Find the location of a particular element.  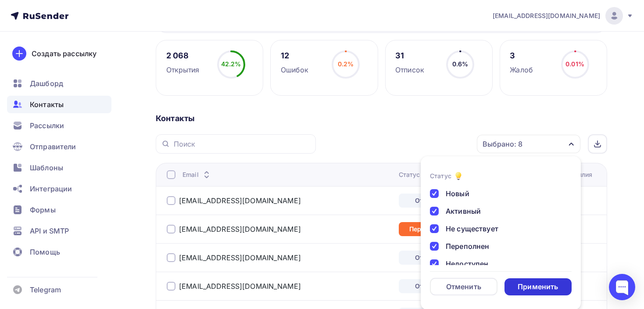

span: Отправители is located at coordinates (53, 146).